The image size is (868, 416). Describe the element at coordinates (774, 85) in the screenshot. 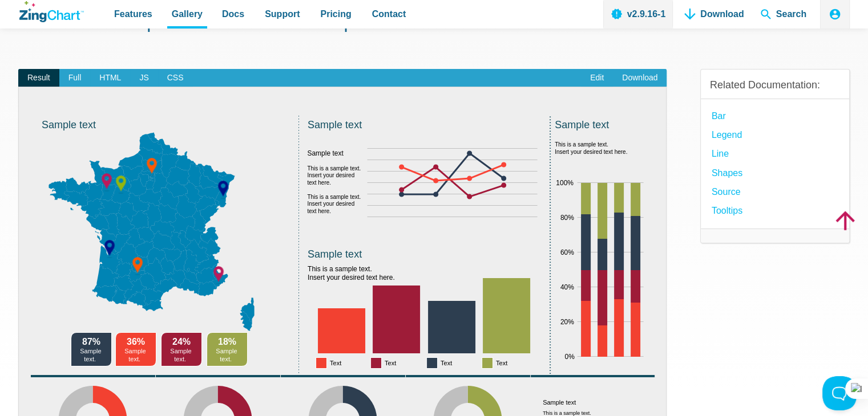

I see `h3: Related Documentation:` at that location.